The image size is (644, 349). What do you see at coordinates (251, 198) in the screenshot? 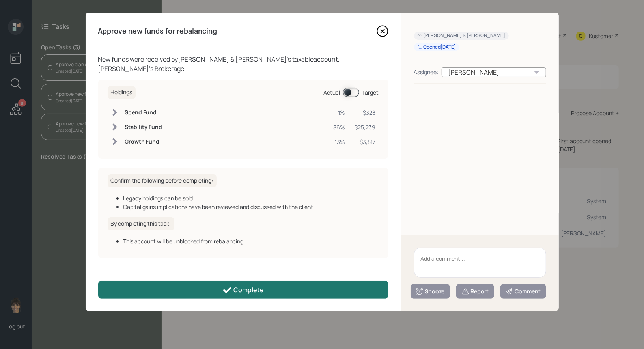
I see `div: Legacy holdings can be sold` at bounding box center [251, 198].